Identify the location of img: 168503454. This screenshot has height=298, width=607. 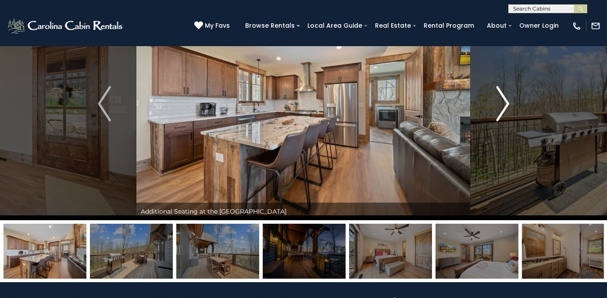
(218, 251).